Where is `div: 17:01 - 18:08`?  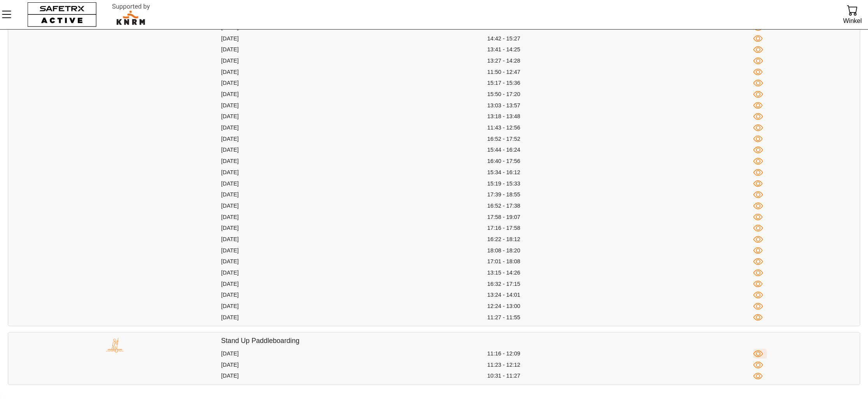 div: 17:01 - 18:08 is located at coordinates (620, 261).